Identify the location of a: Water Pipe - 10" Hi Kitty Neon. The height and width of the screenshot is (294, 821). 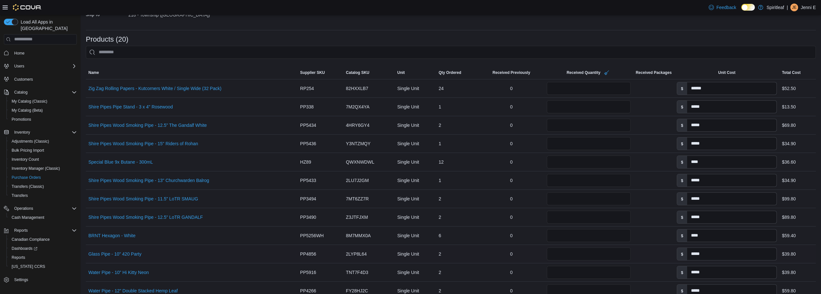
(118, 272).